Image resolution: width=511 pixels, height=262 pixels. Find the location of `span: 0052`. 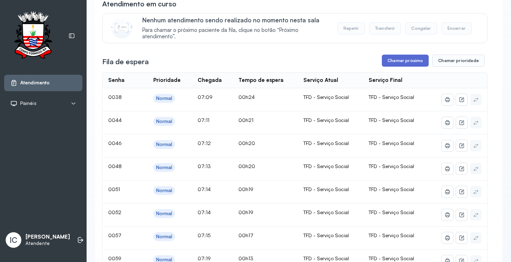

span: 0052 is located at coordinates (115, 212).